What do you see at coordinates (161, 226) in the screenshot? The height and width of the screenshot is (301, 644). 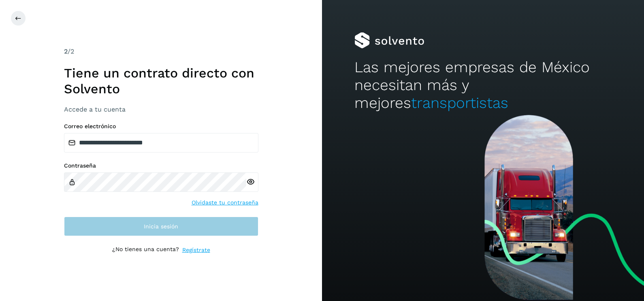 I see `span: Inicia sesión` at bounding box center [161, 226].